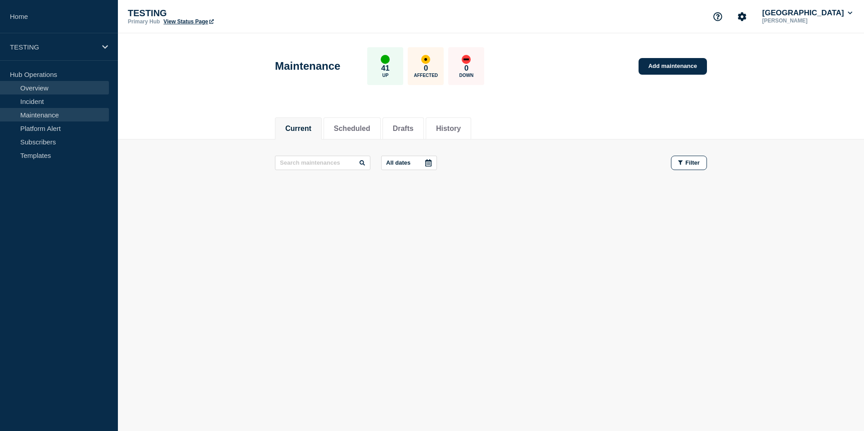 Image resolution: width=864 pixels, height=431 pixels. Describe the element at coordinates (398, 162) in the screenshot. I see `p: All dates` at that location.